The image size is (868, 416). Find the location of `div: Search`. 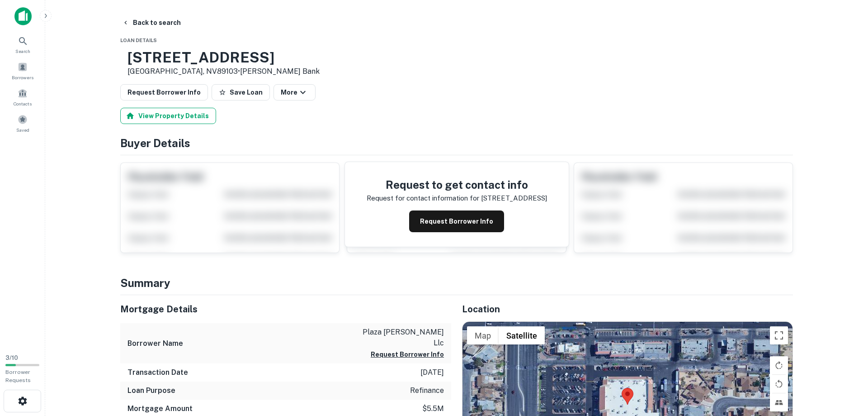

div: Search is located at coordinates (23, 45).